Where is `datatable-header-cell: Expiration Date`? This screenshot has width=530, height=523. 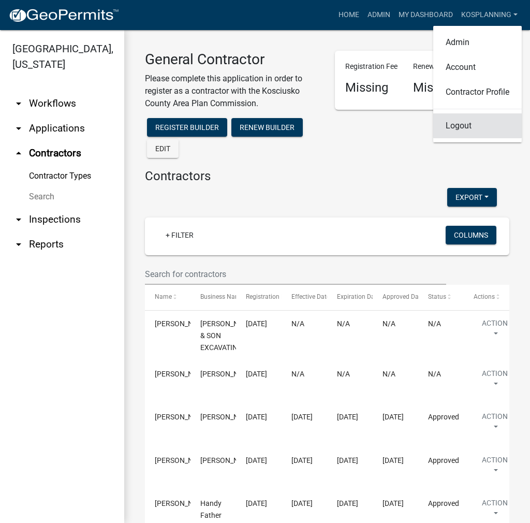 datatable-header-cell: Expiration Date is located at coordinates (350, 297).